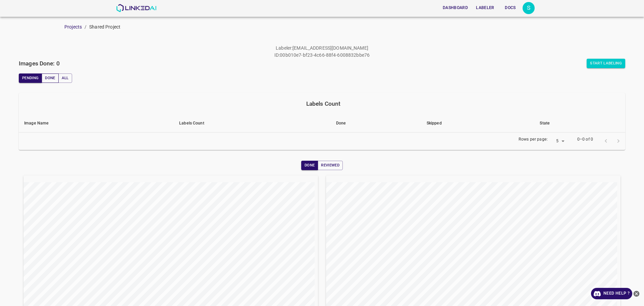 The height and width of the screenshot is (306, 644). Describe the element at coordinates (511, 8) in the screenshot. I see `button: Docs` at that location.